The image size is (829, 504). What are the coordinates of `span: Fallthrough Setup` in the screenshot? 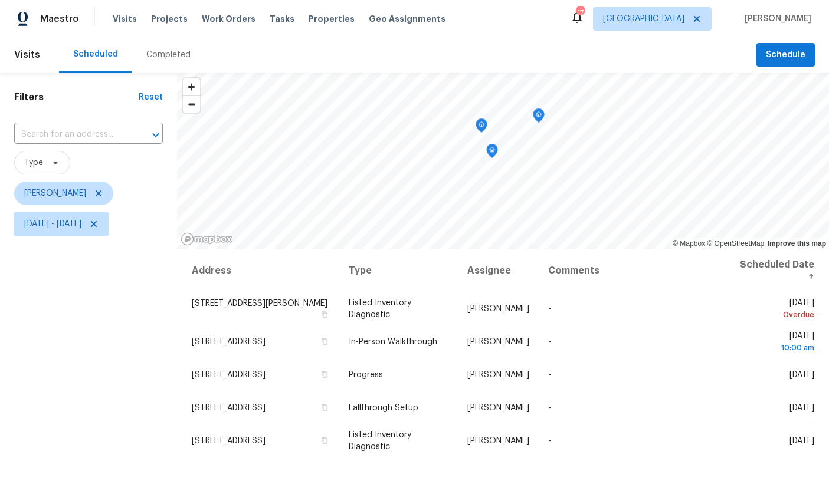 It's located at (384, 408).